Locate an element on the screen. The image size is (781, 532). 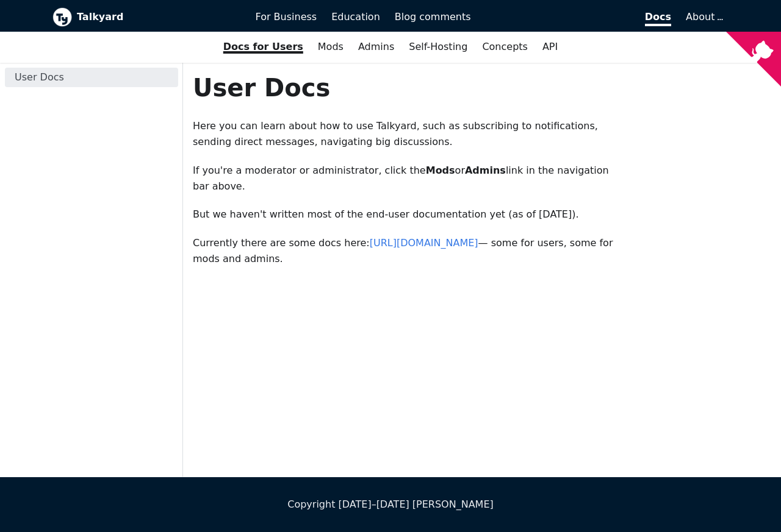
span: Education is located at coordinates (355, 17).